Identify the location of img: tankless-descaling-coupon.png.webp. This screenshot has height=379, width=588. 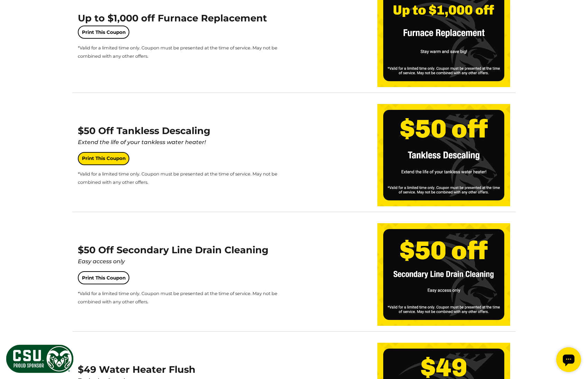
(444, 155).